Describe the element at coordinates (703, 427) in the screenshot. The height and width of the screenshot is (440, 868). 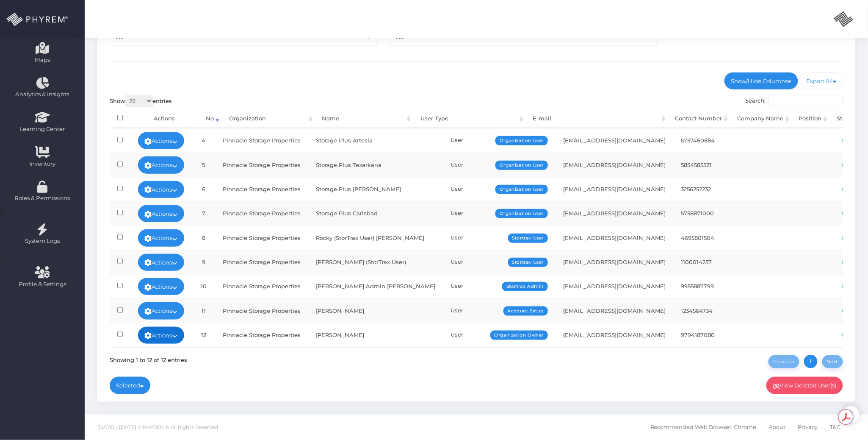
I see `a: Recommended Web Browser: Chrome` at that location.